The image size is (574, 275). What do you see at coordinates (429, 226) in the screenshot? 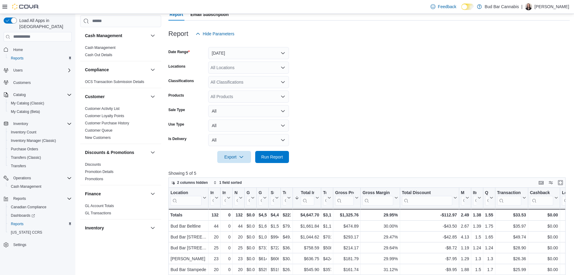
I see `div: -$43.50` at bounding box center [429, 226].